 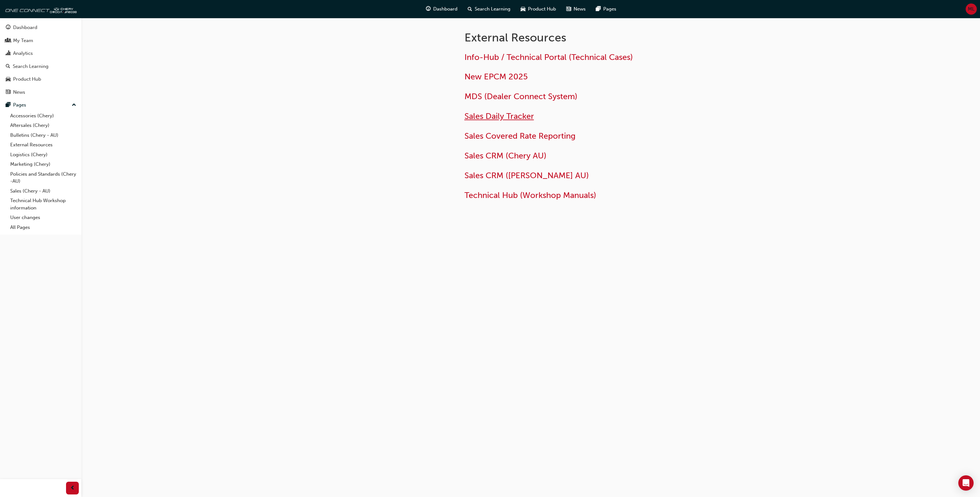 I want to click on span: MDS (Dealer Connect System), so click(x=521, y=97).